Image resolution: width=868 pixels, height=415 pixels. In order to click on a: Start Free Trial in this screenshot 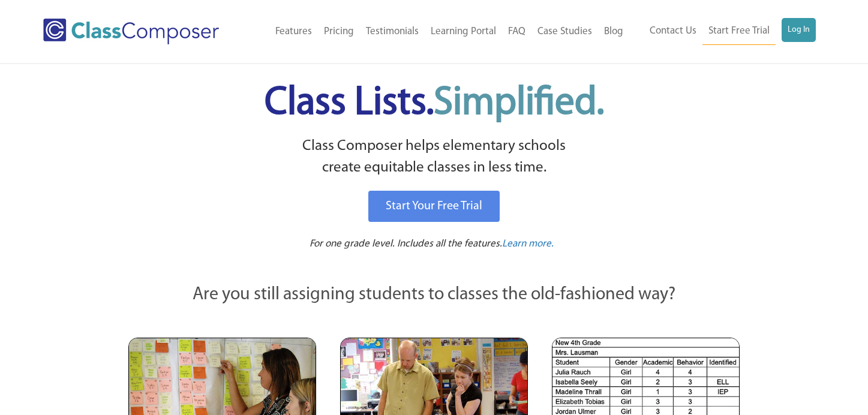, I will do `click(739, 31)`.